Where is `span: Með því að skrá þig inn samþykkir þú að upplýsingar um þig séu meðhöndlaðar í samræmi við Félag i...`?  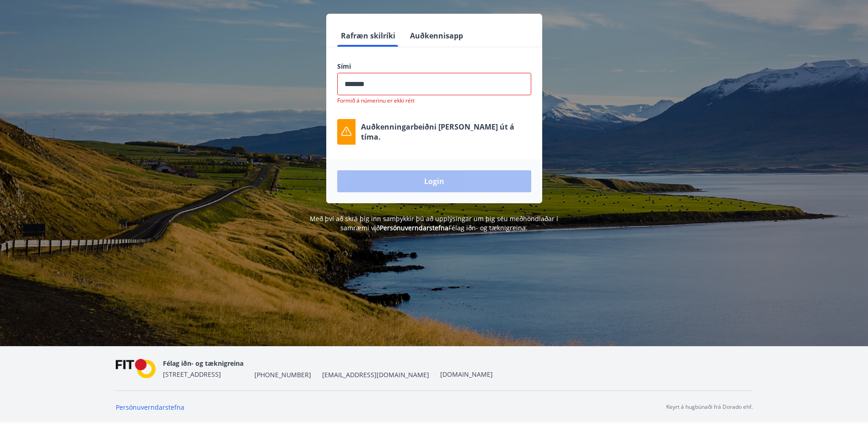 span: Með því að skrá þig inn samþykkir þú að upplýsingar um þig séu meðhöndlaðar í samræmi við Félag i... is located at coordinates (434, 223).